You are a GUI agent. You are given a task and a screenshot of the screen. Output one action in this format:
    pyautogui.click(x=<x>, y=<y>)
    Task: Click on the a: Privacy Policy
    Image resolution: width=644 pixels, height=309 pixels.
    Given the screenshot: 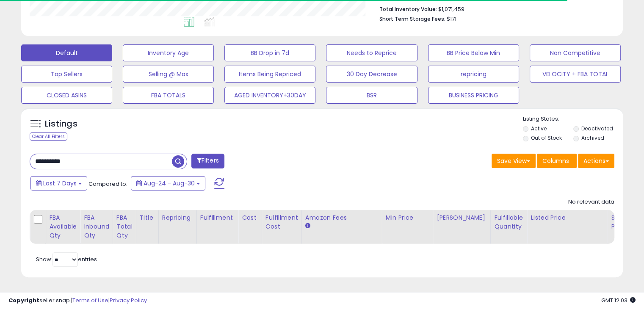 What is the action you would take?
    pyautogui.click(x=129, y=300)
    